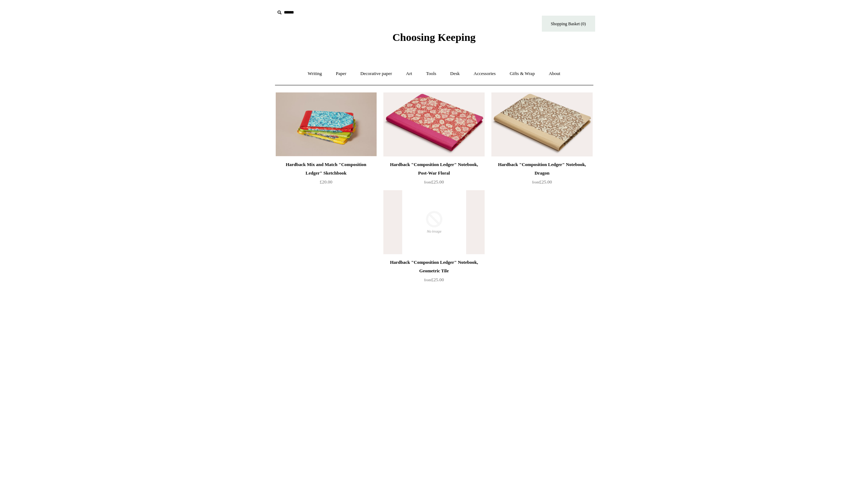 The width and height of the screenshot is (868, 486). What do you see at coordinates (542, 124) in the screenshot?
I see `img: Hardback "Composition Ledger" Notebook, Dragon` at bounding box center [542, 124].